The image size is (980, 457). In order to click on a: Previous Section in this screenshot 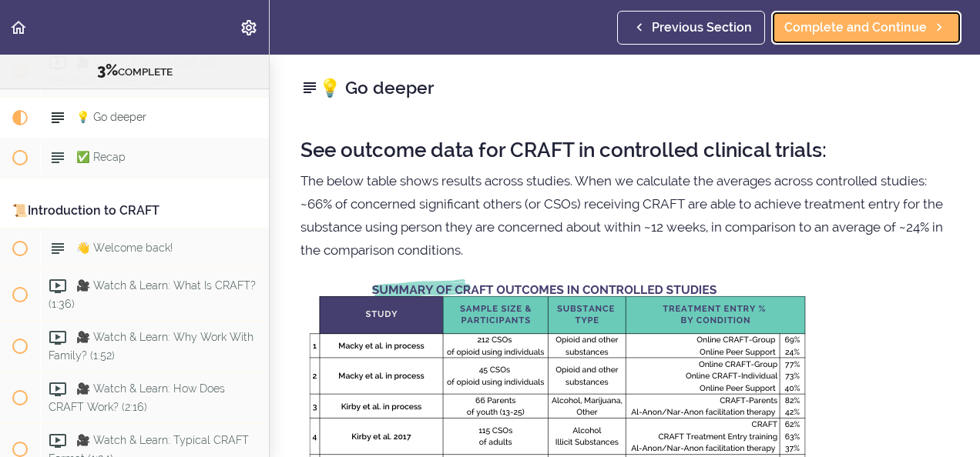, I will do `click(691, 27)`.